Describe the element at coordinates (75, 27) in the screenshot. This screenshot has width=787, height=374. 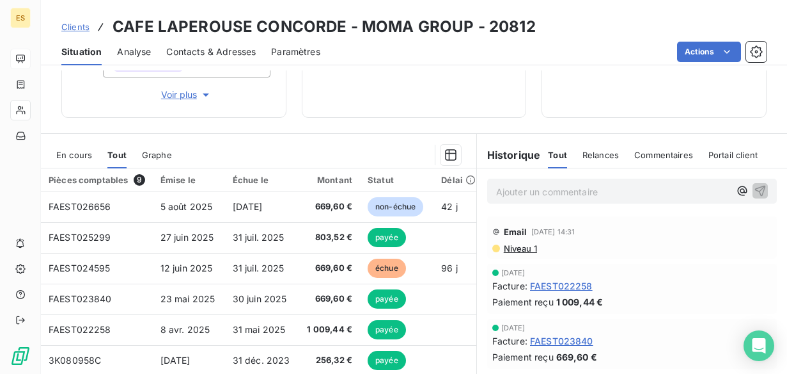
I see `a: Clients` at that location.